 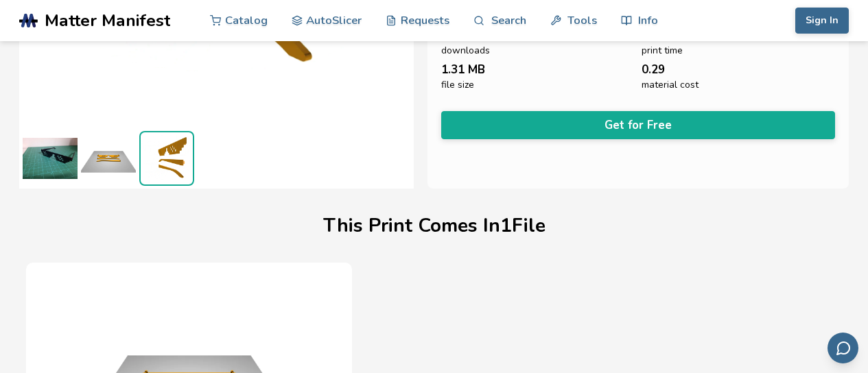 I want to click on img: thug_life_glasses_PIP_3D_Preview, so click(x=167, y=158).